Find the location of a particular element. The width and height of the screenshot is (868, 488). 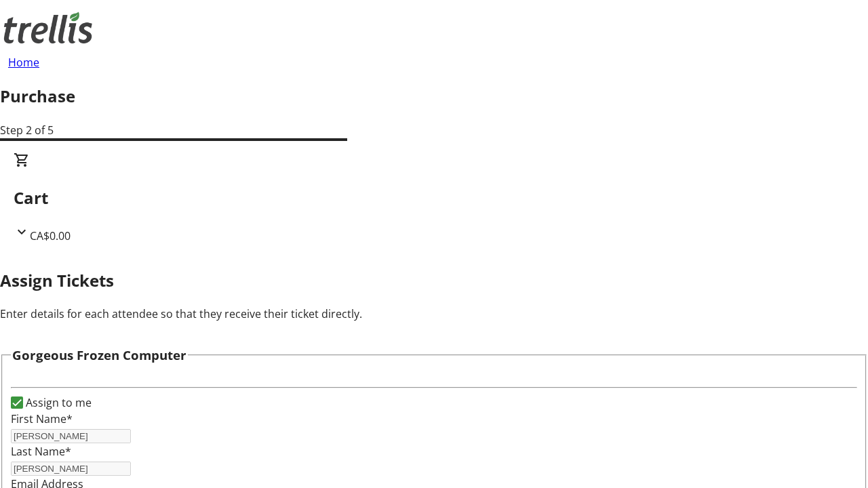

label: First Name* is located at coordinates (42, 419).